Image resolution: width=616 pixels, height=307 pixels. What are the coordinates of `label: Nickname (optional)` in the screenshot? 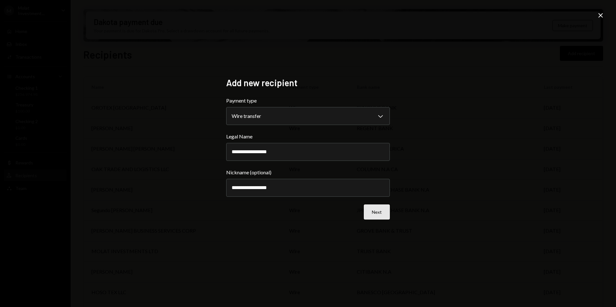 It's located at (308, 173).